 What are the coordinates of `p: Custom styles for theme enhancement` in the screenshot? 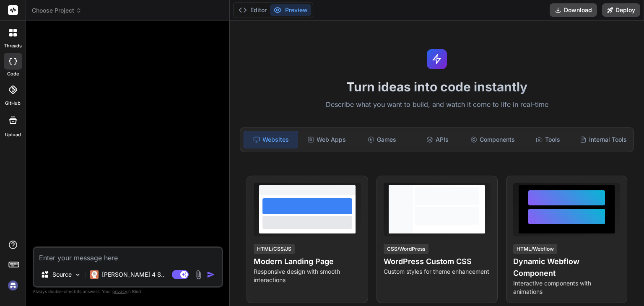 It's located at (437, 271).